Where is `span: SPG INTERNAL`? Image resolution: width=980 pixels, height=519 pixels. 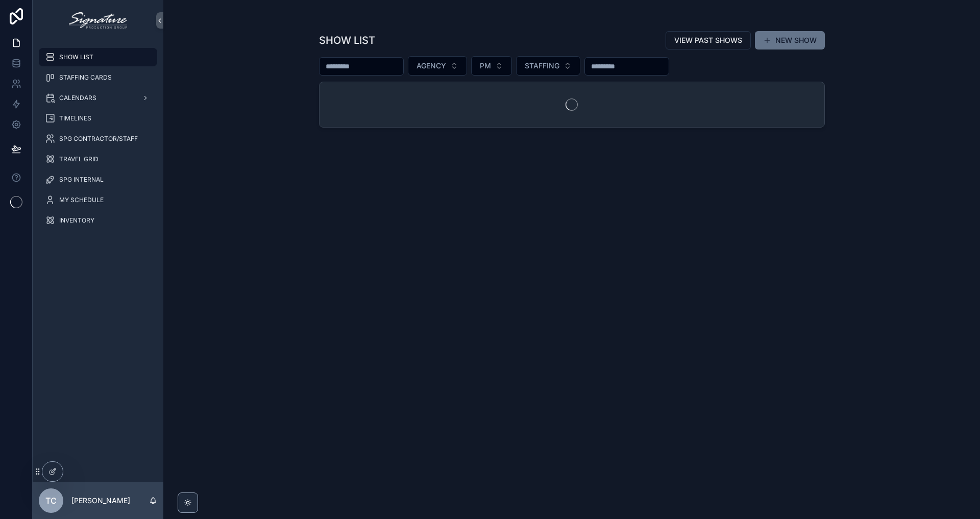
span: SPG INTERNAL is located at coordinates (81, 180).